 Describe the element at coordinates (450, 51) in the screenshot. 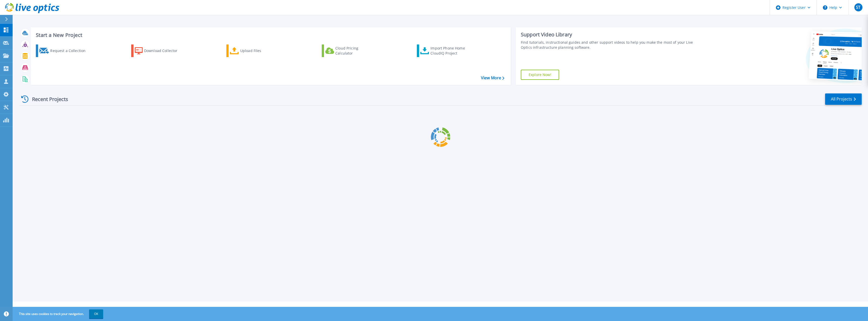

I see `div: Import Phone Home CloudIQ Project` at that location.